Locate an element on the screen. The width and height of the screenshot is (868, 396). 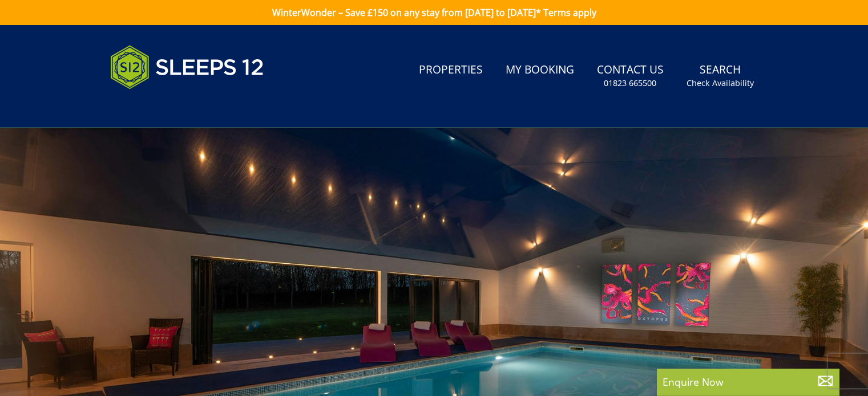
p: Enquire Now is located at coordinates (748, 382).